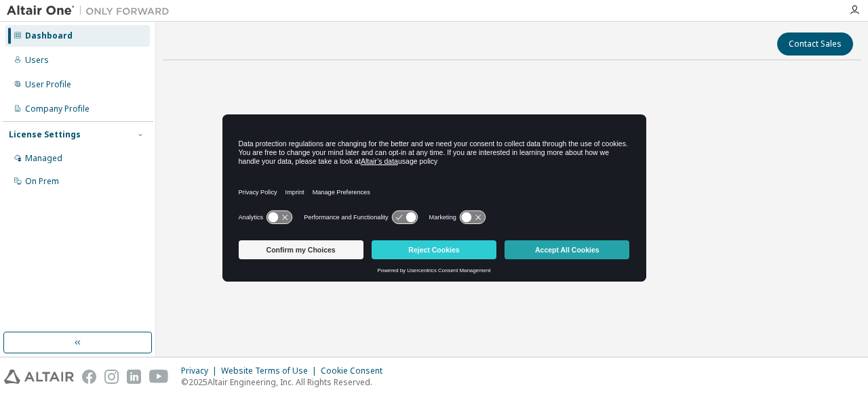  Describe the element at coordinates (159, 377) in the screenshot. I see `img: youtube.svg` at that location.